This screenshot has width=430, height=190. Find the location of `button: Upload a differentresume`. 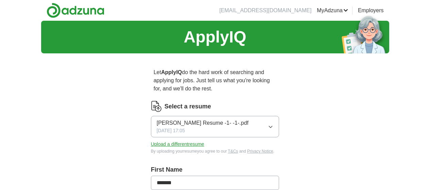

button: Upload a differentresume is located at coordinates (178, 144).